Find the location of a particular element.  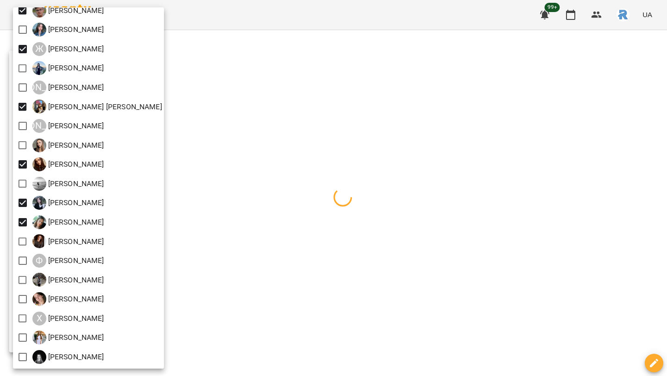

div: Ксьоншкевич Анастасія Олександрівна is located at coordinates (97, 107).